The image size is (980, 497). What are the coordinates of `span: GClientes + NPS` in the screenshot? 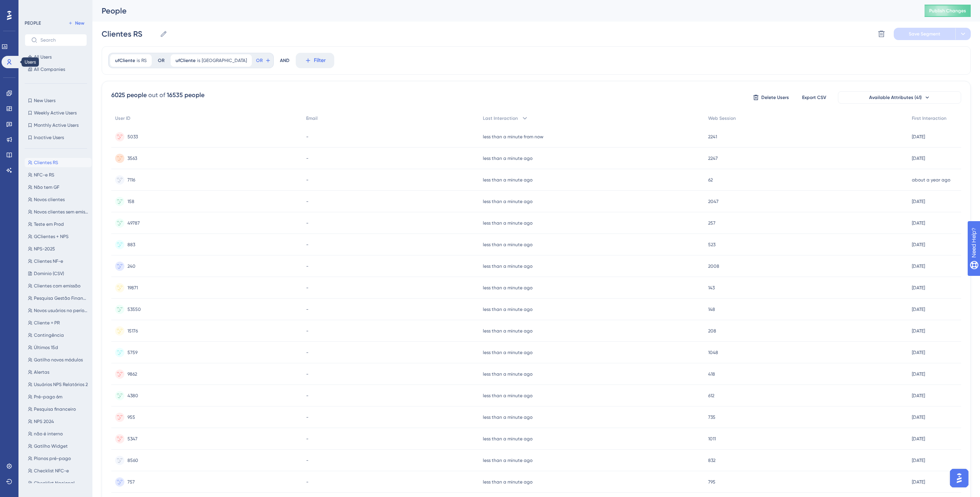 It's located at (51, 236).